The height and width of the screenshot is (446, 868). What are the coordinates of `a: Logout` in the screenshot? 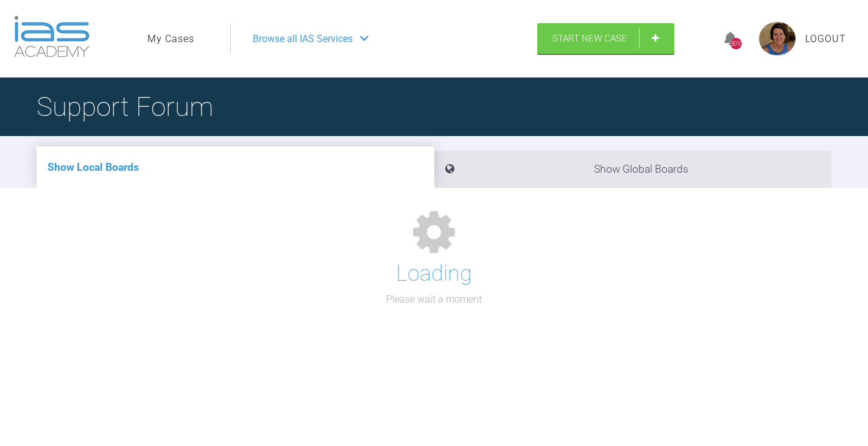 It's located at (826, 39).